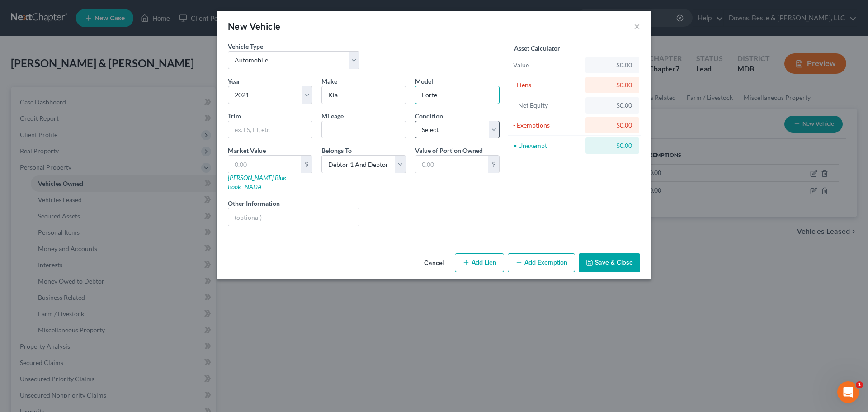 The image size is (868, 412). I want to click on div: Value, so click(547, 65).